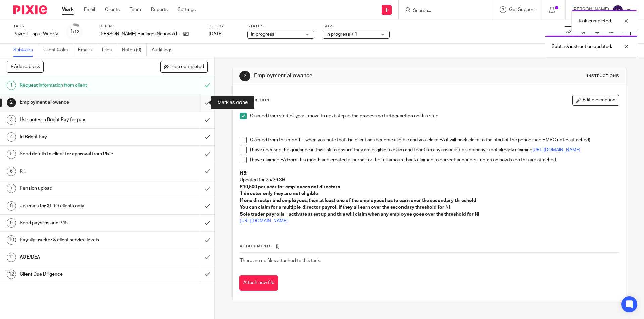  What do you see at coordinates (26, 50) in the screenshot?
I see `a: Subtasks` at bounding box center [26, 50].